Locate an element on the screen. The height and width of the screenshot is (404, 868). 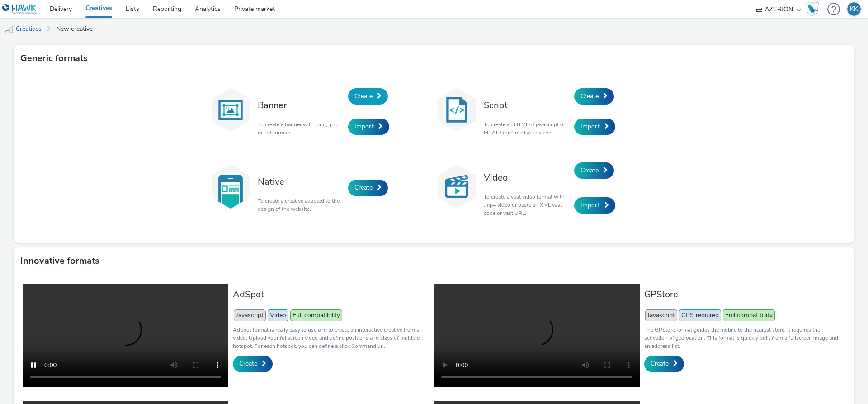
p: AdSpot format is really easy to use and to create an interactive creative from a video. Upload yo... is located at coordinates (331, 338).